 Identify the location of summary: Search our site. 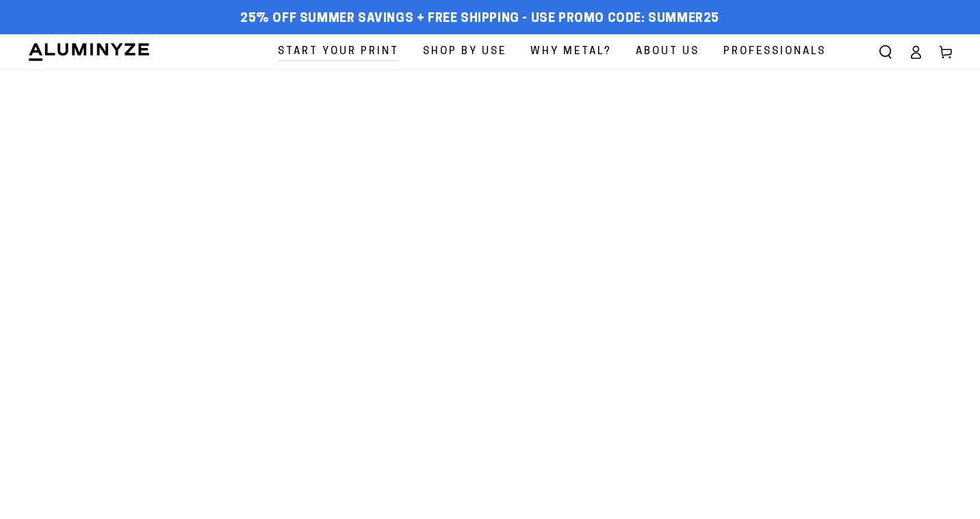
(886, 52).